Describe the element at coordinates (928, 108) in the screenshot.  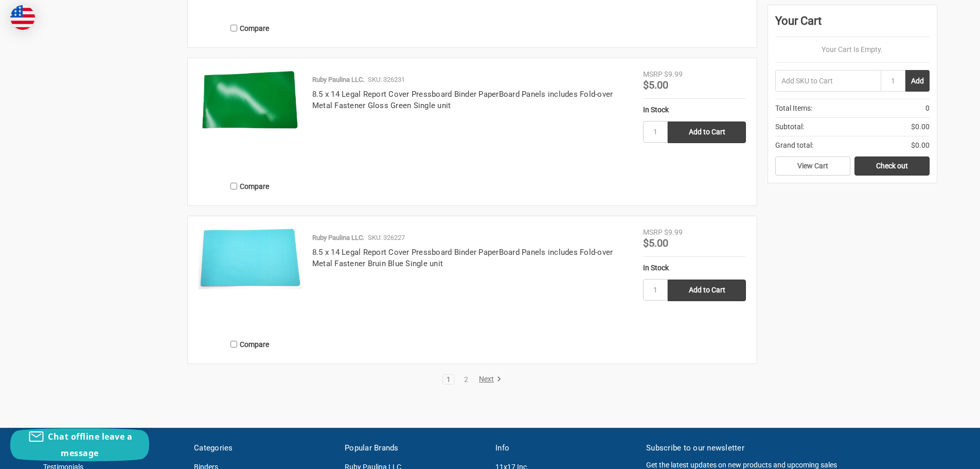
I see `span: 0` at that location.